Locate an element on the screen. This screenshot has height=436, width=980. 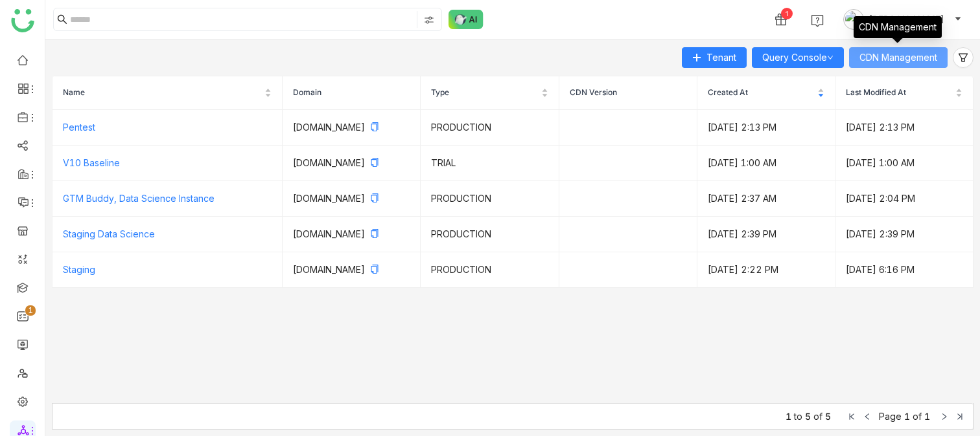
div: CDN Management is located at coordinates (897, 27).